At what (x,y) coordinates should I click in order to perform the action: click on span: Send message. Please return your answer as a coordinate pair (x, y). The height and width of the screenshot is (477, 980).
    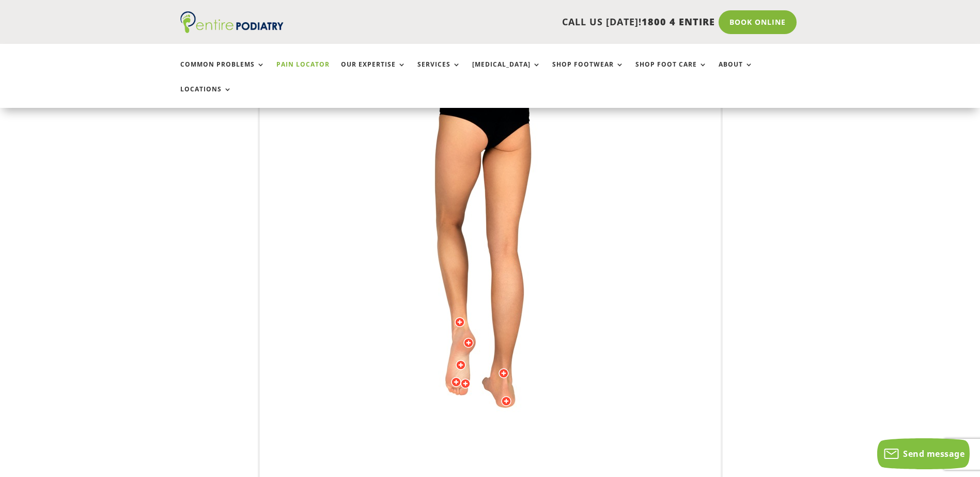
    Looking at the image, I should click on (933, 454).